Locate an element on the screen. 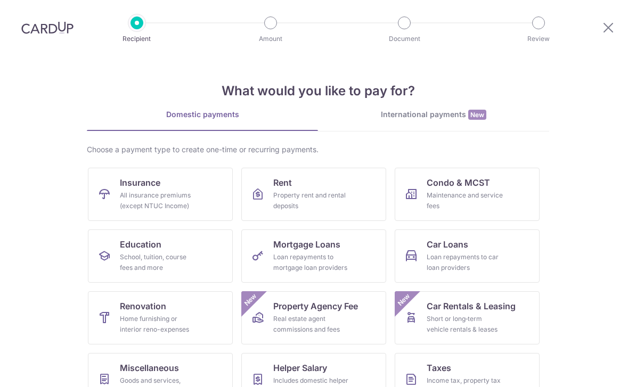 This screenshot has height=387, width=636. span: Rent is located at coordinates (282, 183).